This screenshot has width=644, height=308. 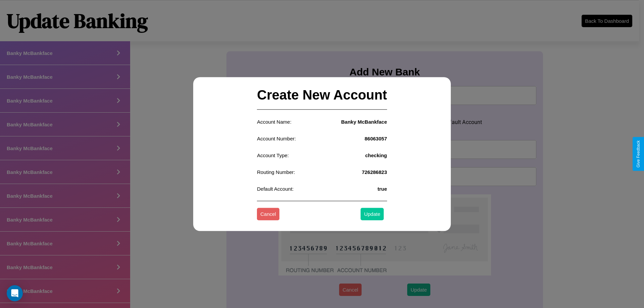 What do you see at coordinates (274, 122) in the screenshot?
I see `p: Account Name:` at bounding box center [274, 122].